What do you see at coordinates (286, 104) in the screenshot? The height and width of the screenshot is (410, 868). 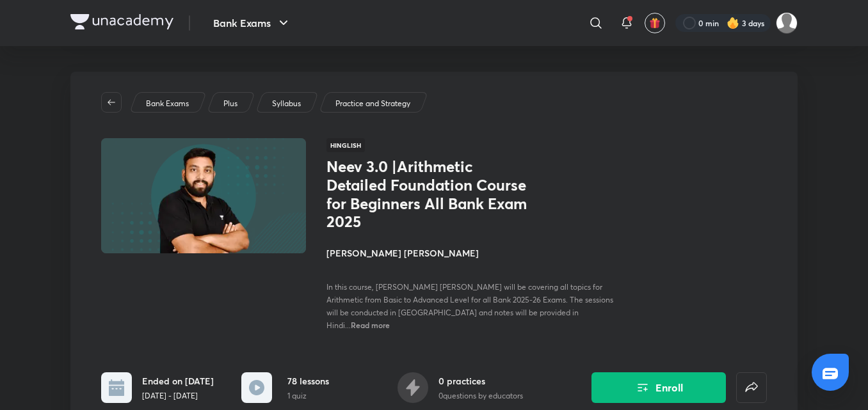 I see `p: Syllabus` at bounding box center [286, 104].